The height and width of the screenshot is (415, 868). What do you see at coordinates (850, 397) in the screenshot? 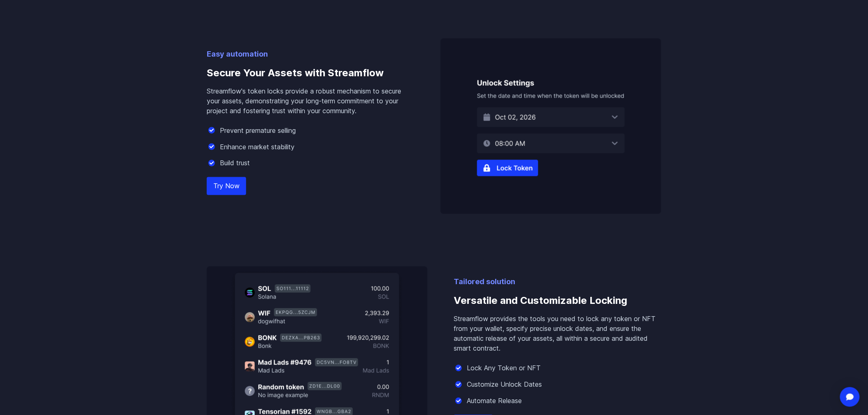
I see `div: Open Intercom Messenger` at bounding box center [850, 397].